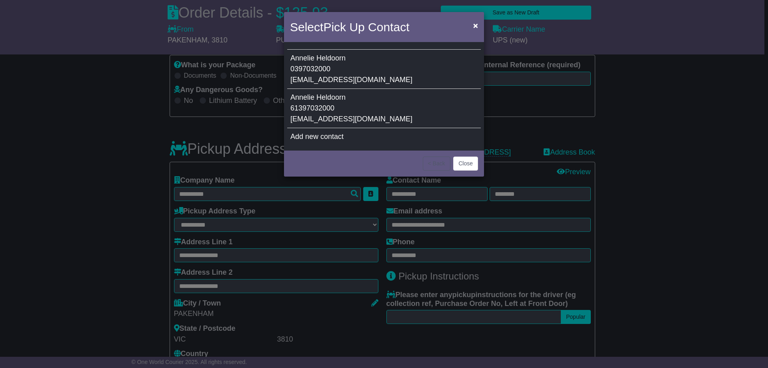 This screenshot has height=368, width=768. What do you see at coordinates (317, 136) in the screenshot?
I see `span: Add new contact` at bounding box center [317, 136].